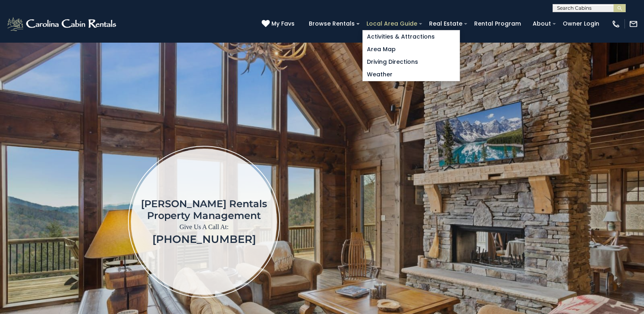  What do you see at coordinates (616, 24) in the screenshot?
I see `img: phone-regular-white.png` at bounding box center [616, 24].